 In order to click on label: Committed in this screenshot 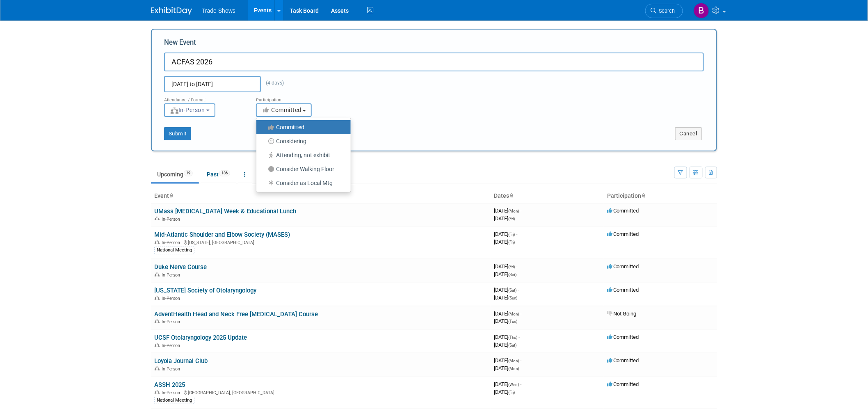, I will do `click(301, 128)`.